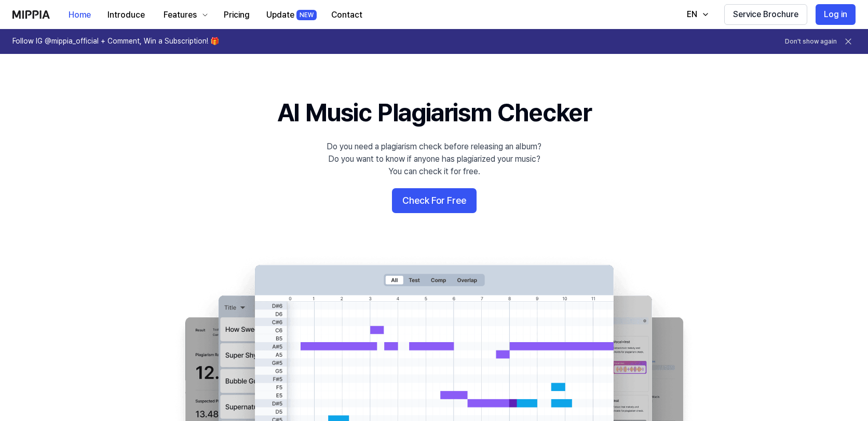 Image resolution: width=868 pixels, height=421 pixels. Describe the element at coordinates (811, 42) in the screenshot. I see `button: Don't show again` at that location.